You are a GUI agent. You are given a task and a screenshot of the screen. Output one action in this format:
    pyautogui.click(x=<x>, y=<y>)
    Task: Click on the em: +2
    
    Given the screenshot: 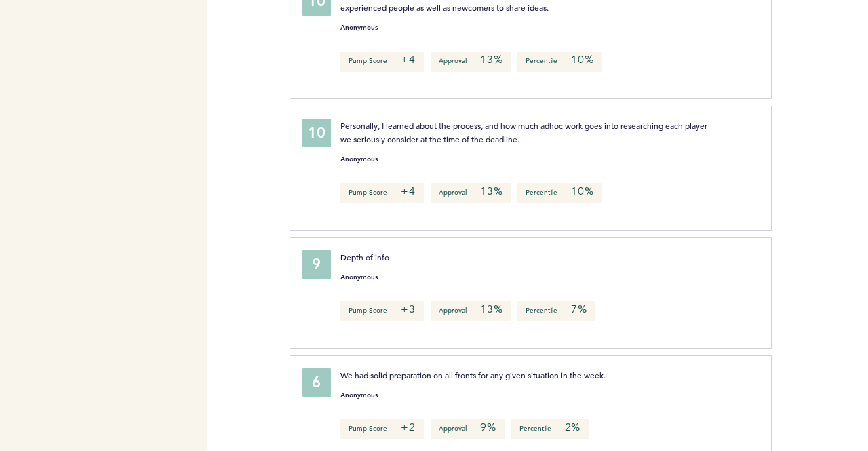 What is the action you would take?
    pyautogui.click(x=408, y=427)
    